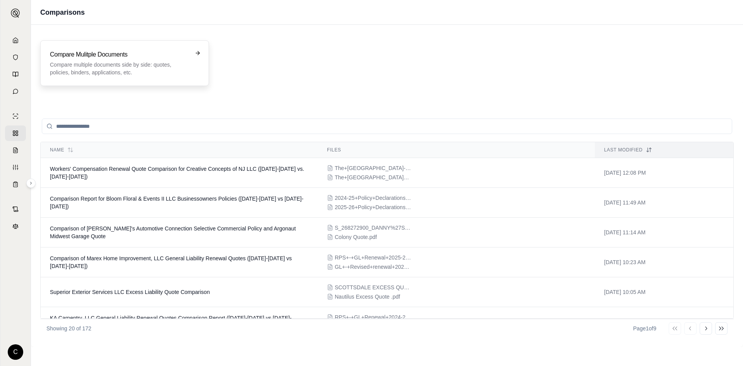 This screenshot has height=366, width=743. I want to click on span: 2025-26+Policy+Declarations+Page.pdf, so click(373, 207).